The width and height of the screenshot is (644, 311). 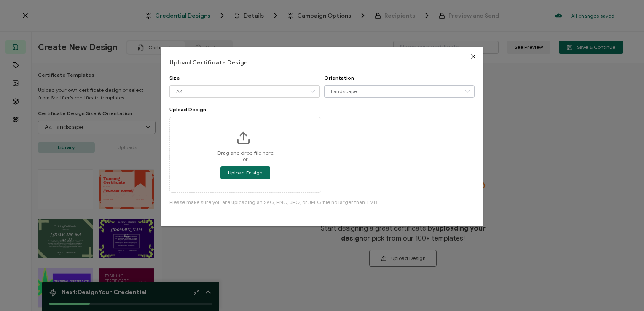 What do you see at coordinates (246, 173) in the screenshot?
I see `button: Upload Design` at bounding box center [246, 173].